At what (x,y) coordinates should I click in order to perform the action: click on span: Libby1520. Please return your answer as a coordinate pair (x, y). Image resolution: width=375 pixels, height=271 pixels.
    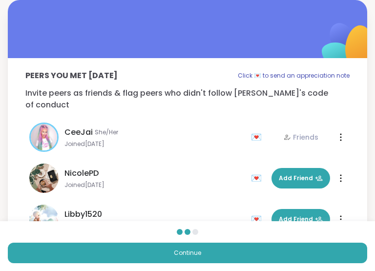
    Looking at the image, I should click on (83, 214).